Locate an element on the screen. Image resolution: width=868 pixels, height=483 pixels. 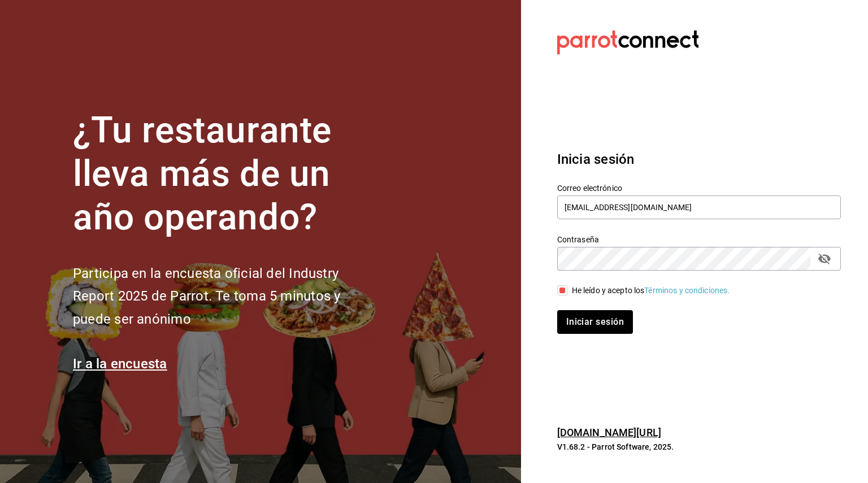
a: Ir a la encuesta is located at coordinates (120, 364).